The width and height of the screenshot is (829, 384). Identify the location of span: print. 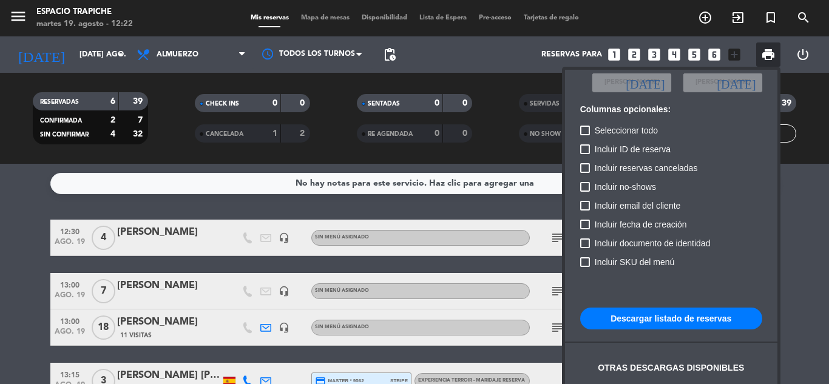
(768, 55).